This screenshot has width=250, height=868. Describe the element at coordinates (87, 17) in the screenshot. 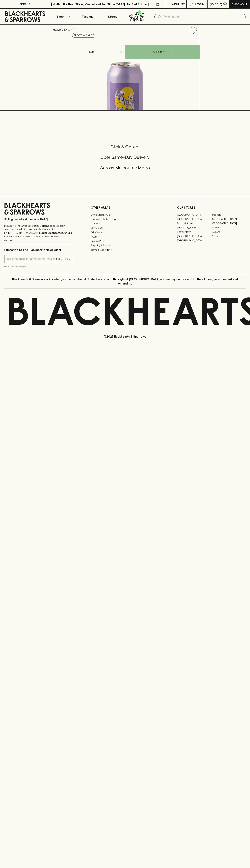

I see `p: Tastings` at that location.